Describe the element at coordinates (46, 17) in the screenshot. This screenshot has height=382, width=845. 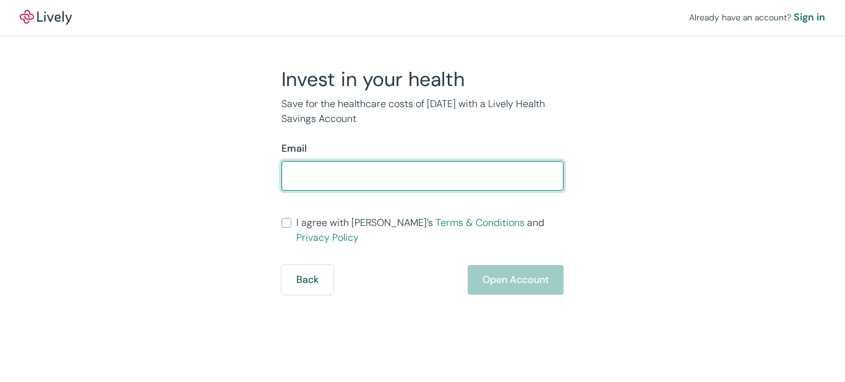
I see `a: LivelyLively` at that location.